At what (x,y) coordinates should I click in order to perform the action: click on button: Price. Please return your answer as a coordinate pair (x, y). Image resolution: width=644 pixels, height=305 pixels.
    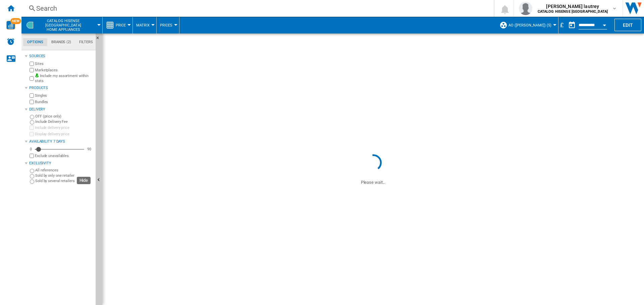
    Looking at the image, I should click on (122, 25).